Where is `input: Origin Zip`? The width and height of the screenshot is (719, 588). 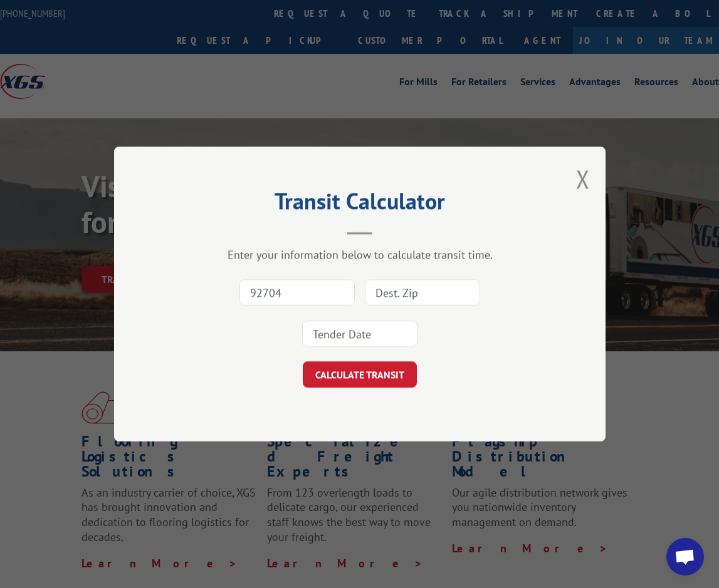
input: Origin Zip is located at coordinates (297, 292).